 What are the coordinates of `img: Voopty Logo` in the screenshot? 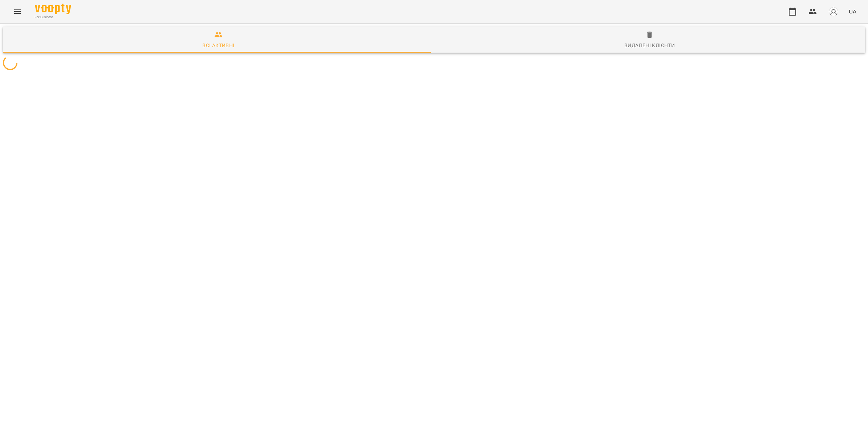 It's located at (53, 9).